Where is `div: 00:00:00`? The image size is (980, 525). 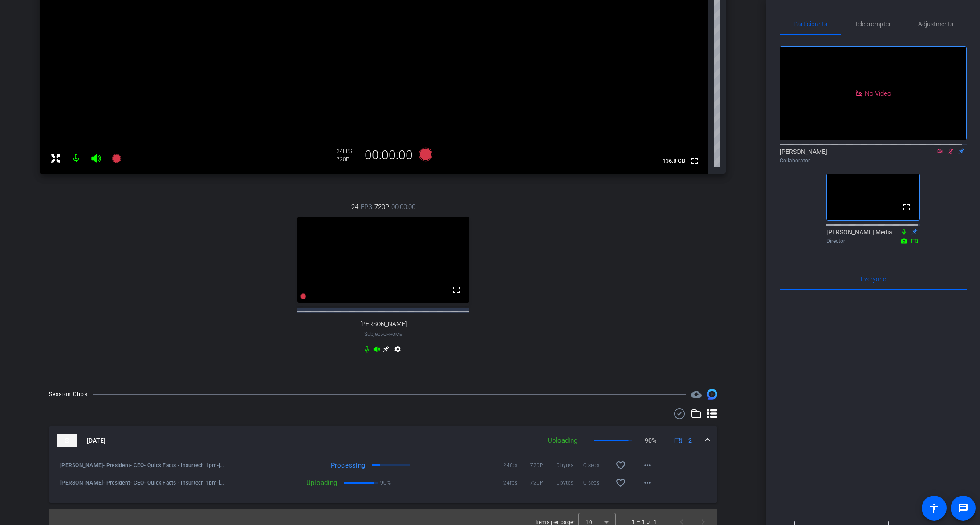 div: 00:00:00 is located at coordinates (389, 155).